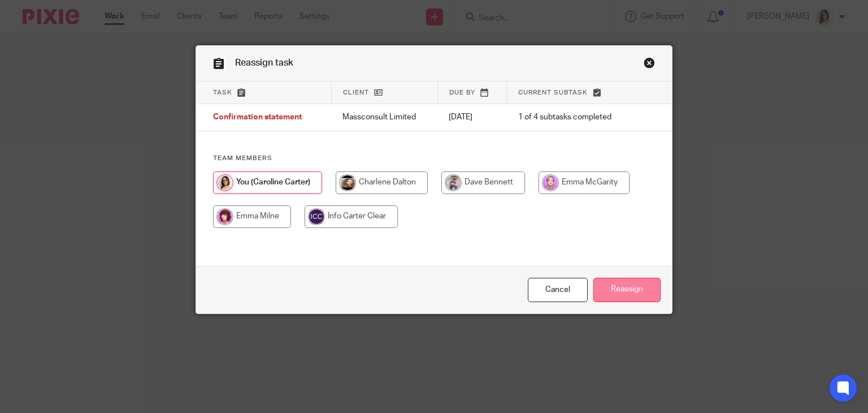 This screenshot has width=868, height=413. Describe the element at coordinates (264, 63) in the screenshot. I see `span: Reassign task` at that location.